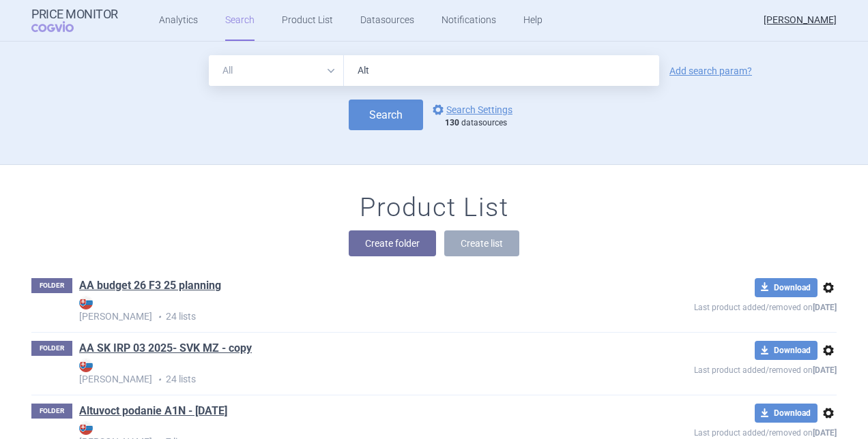  Describe the element at coordinates (62, 26) in the screenshot. I see `span: COGVIO` at that location.